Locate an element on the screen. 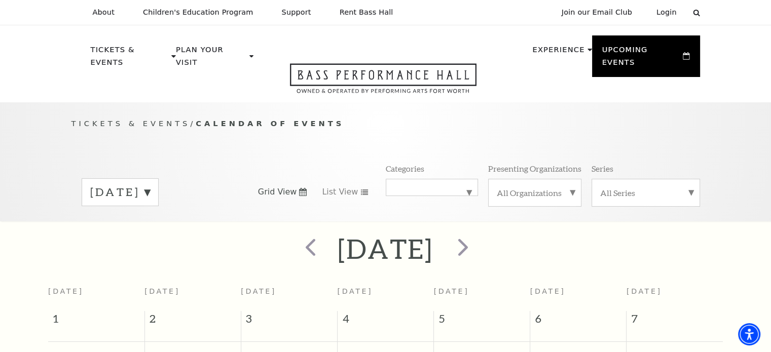  p: Presenting Organizations is located at coordinates (535, 168).